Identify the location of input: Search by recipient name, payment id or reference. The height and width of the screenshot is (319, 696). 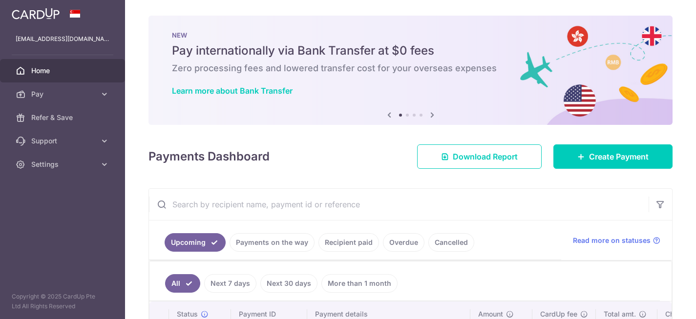
(398, 205).